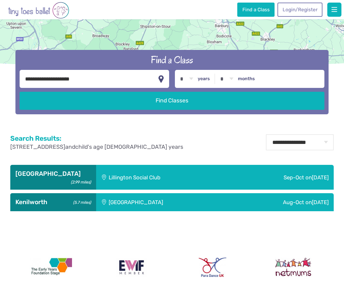  I want to click on h2: Find a Class, so click(172, 60).